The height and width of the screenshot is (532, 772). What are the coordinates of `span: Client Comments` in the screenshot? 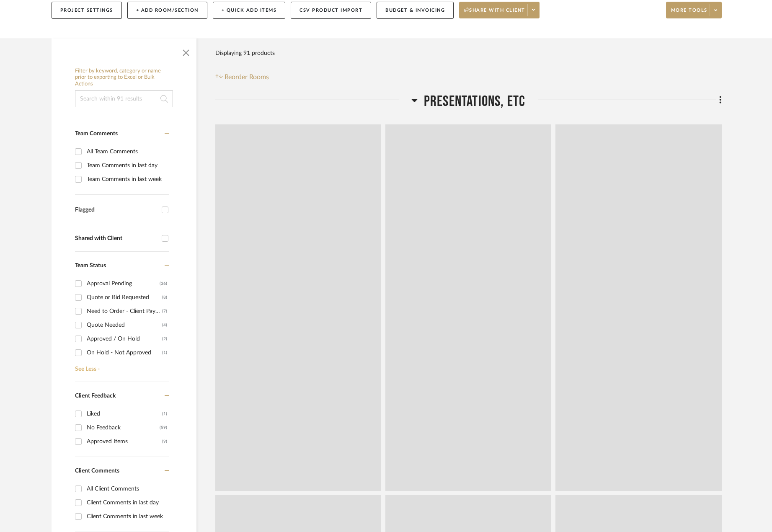 It's located at (97, 471).